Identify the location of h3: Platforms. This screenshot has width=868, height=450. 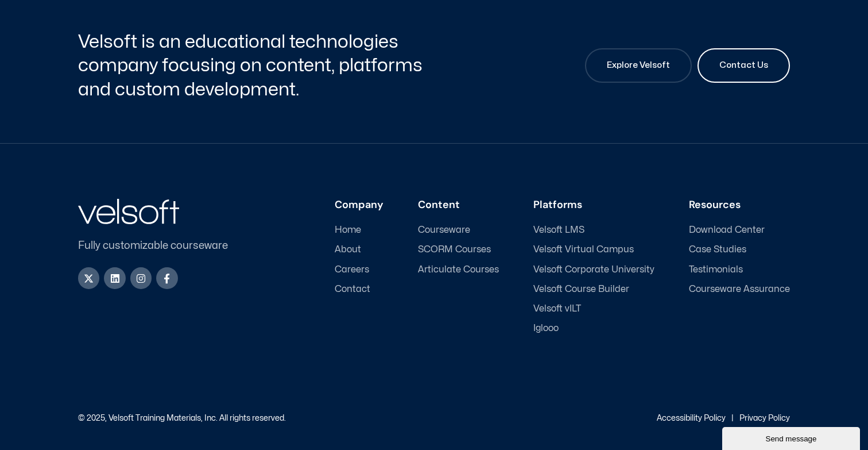
(594, 205).